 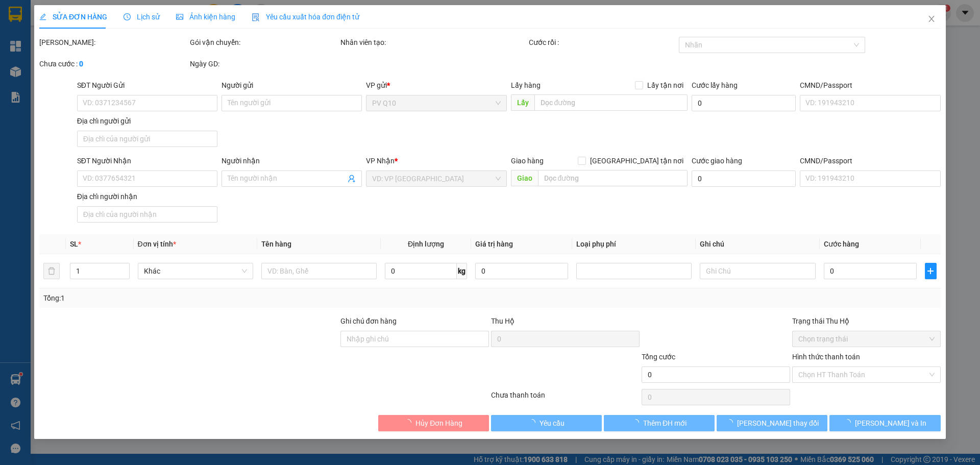 I want to click on div: Trạng thái Thu Hộ, so click(x=866, y=321).